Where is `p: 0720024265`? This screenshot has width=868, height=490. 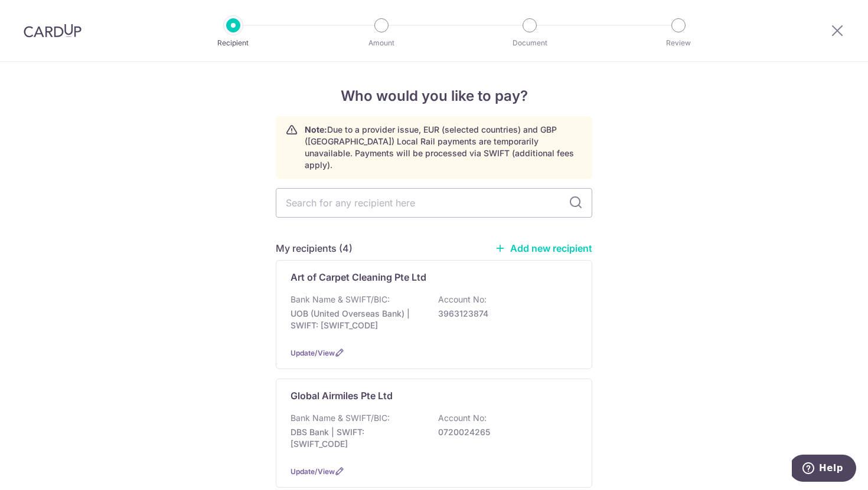
p: 0720024265 is located at coordinates (504, 432).